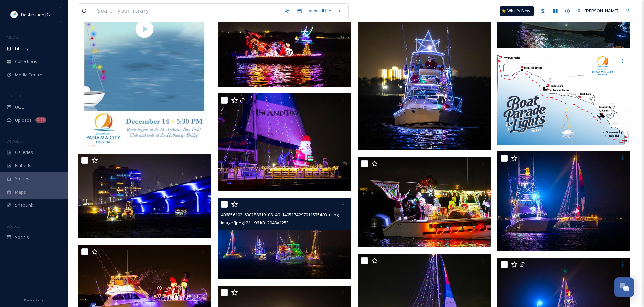 The height and width of the screenshot is (307, 644). What do you see at coordinates (26, 61) in the screenshot?
I see `span: Collections` at bounding box center [26, 61].